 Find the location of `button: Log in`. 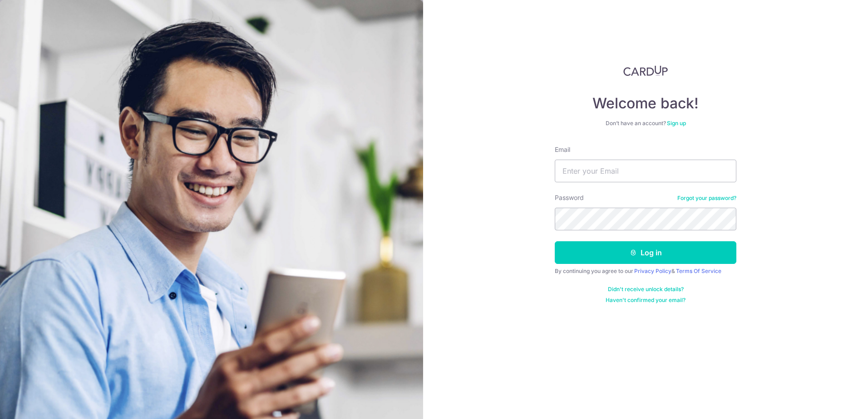

button: Log in is located at coordinates (645, 253).